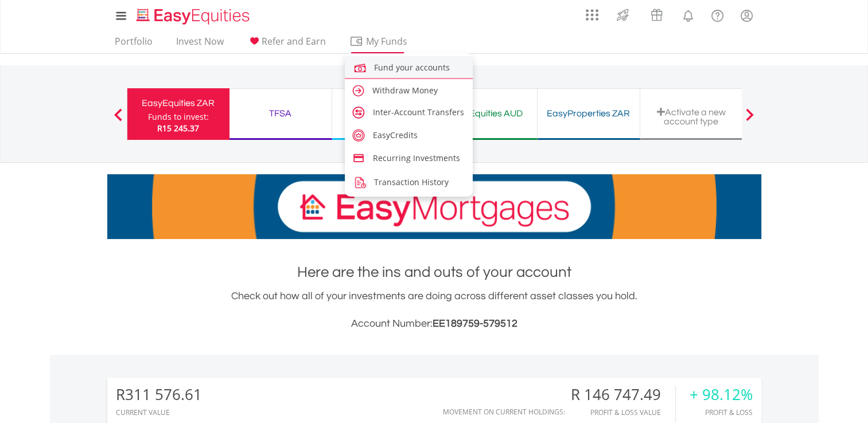 The width and height of the screenshot is (868, 423). I want to click on img: EasyEquities_Logo.png, so click(194, 16).